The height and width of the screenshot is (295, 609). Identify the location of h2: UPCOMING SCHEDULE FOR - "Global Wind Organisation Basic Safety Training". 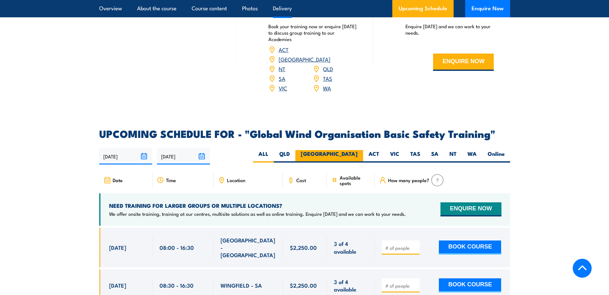
(304, 133).